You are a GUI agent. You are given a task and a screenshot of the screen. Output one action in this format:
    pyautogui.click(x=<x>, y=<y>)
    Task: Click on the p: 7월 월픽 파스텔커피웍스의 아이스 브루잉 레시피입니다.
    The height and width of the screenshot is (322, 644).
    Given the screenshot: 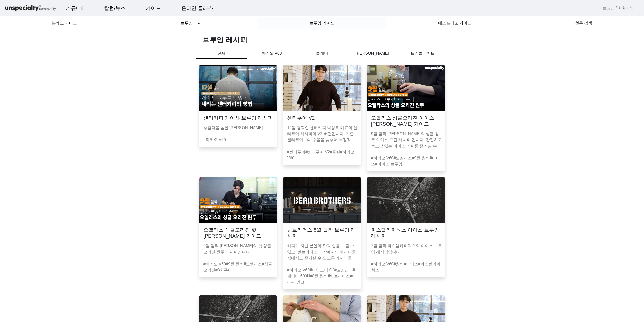 What is the action you would take?
    pyautogui.click(x=407, y=249)
    